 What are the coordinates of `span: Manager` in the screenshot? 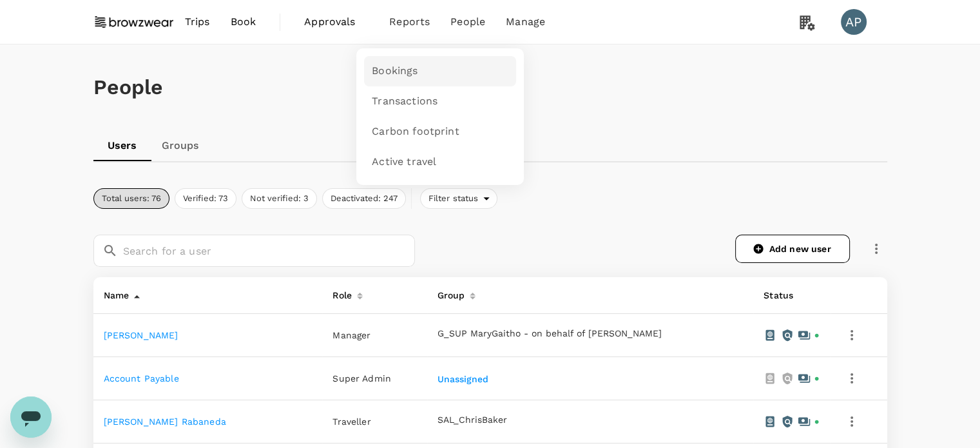 It's located at (351, 335).